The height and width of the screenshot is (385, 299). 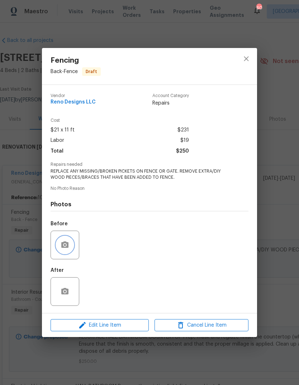 I want to click on h5: After, so click(x=57, y=270).